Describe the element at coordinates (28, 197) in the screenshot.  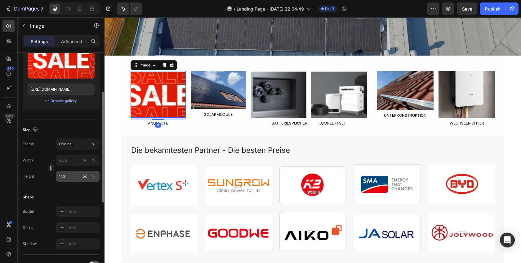
I see `div: Shape` at that location.